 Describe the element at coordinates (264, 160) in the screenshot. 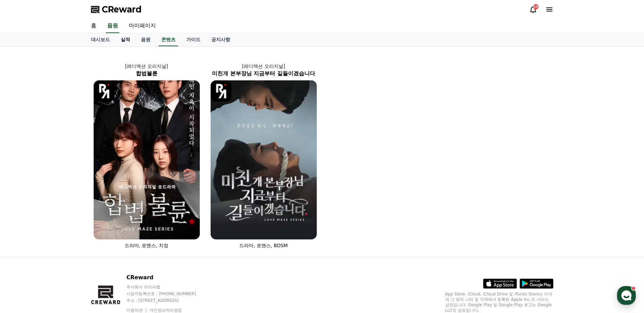

I see `img: 미친개 본부장님 지금부터 길들이겠습니다` at that location.